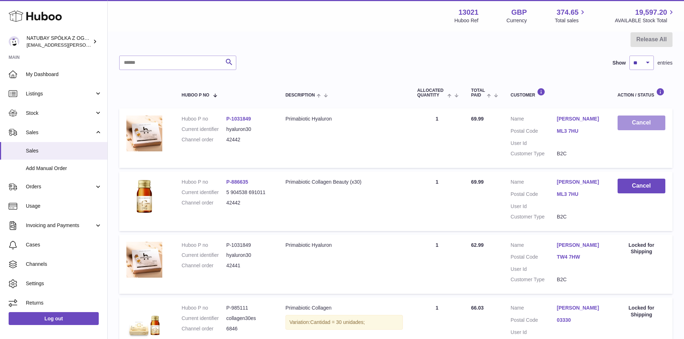 The width and height of the screenshot is (684, 339). What do you see at coordinates (467, 20) in the screenshot?
I see `div: Huboo Ref` at bounding box center [467, 20].